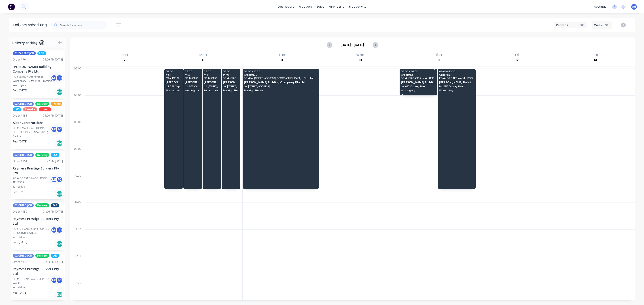 This screenshot has height=305, width=644. I want to click on span: PO # JOB CARD 2 of 4 - FLOOR JOISTS, so click(212, 78).